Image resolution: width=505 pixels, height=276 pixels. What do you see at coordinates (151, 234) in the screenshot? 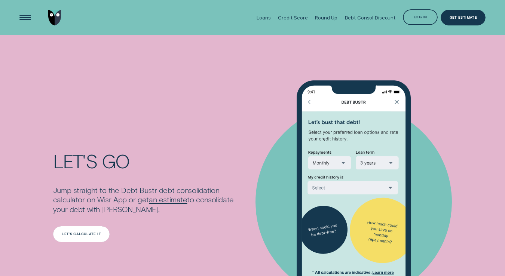
I see `a: LET'S CALCULATE IT` at bounding box center [151, 234].